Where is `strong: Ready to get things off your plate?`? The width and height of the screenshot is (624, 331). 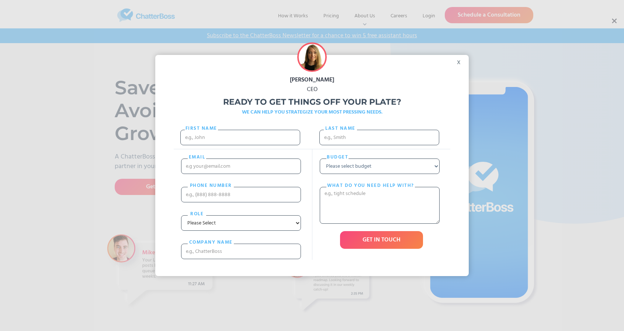 strong: Ready to get things off your plate? is located at coordinates (312, 102).